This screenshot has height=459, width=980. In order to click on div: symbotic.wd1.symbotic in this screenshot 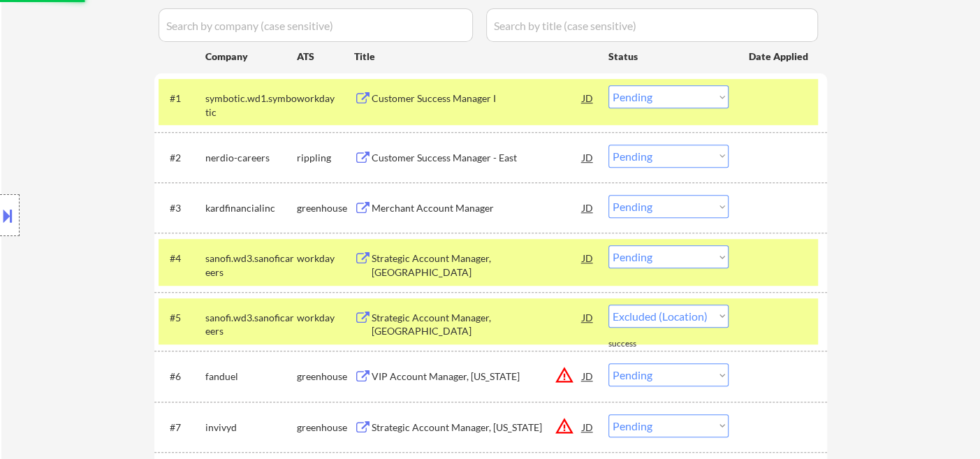, I will do `click(251, 105)`.